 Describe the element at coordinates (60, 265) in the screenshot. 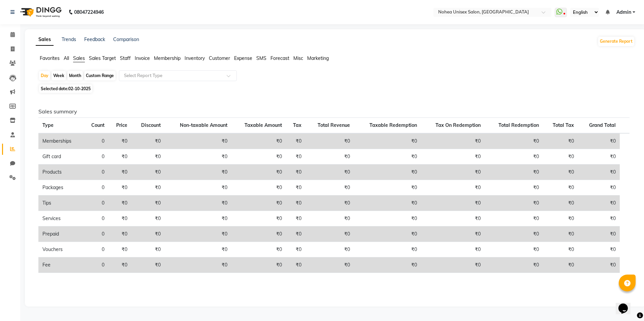

I see `td: Fee` at that location.